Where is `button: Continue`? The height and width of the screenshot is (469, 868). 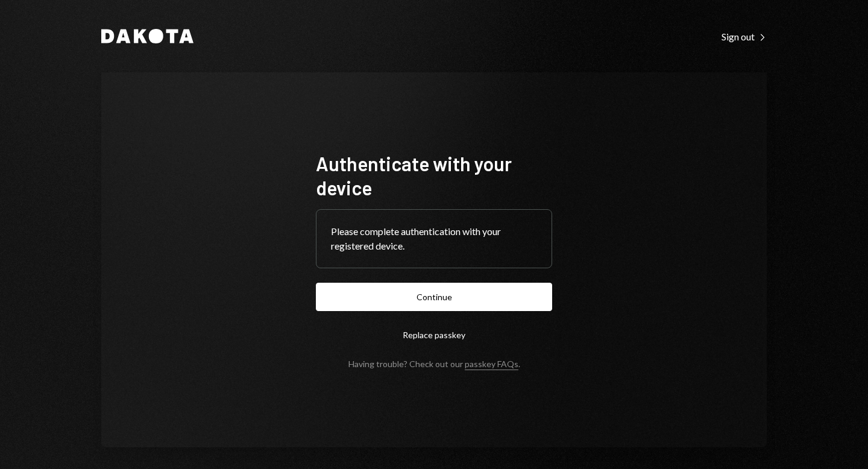
button: Continue is located at coordinates (434, 297).